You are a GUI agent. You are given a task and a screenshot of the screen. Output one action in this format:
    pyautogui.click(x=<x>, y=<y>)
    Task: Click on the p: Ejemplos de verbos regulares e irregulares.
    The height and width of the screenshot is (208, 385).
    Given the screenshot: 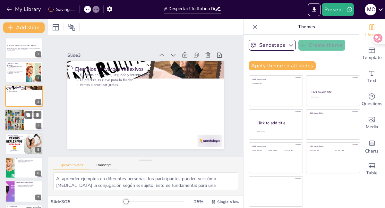 What is the action you would take?
    pyautogui.click(x=29, y=186)
    